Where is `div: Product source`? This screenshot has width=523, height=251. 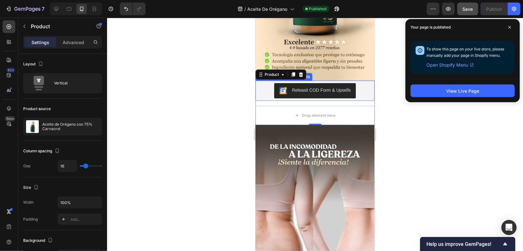
div: Product source is located at coordinates (37, 109).